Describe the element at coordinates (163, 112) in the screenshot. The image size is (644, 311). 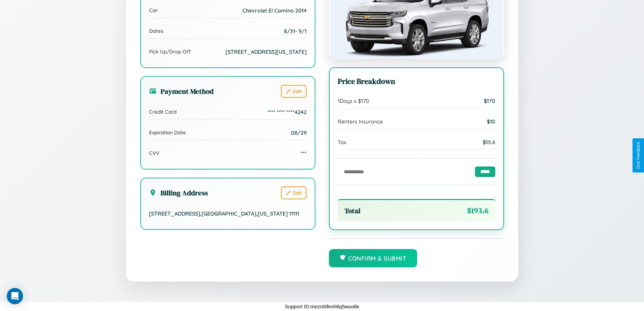
I see `span: Credit Card` at that location.